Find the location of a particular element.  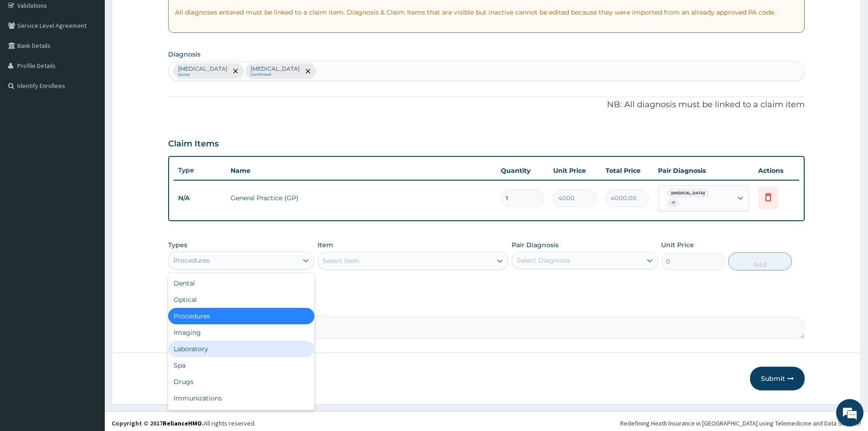

div: Immunizations is located at coordinates (241, 398).